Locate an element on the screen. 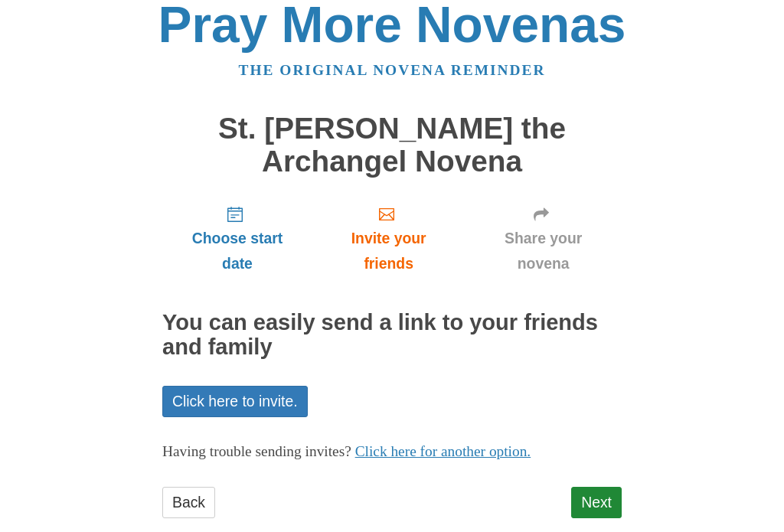 This screenshot has width=784, height=532. a: Choose start date is located at coordinates (238, 239).